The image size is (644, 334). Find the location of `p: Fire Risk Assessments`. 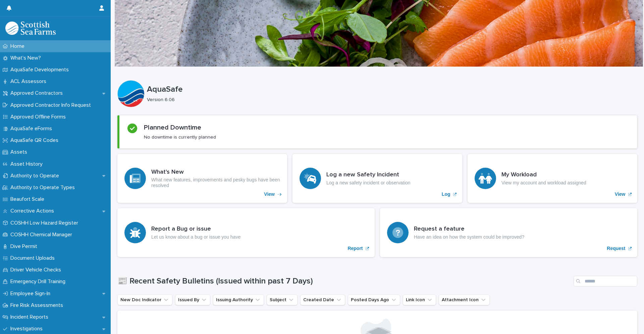

p: Fire Risk Assessments is located at coordinates (38, 305).